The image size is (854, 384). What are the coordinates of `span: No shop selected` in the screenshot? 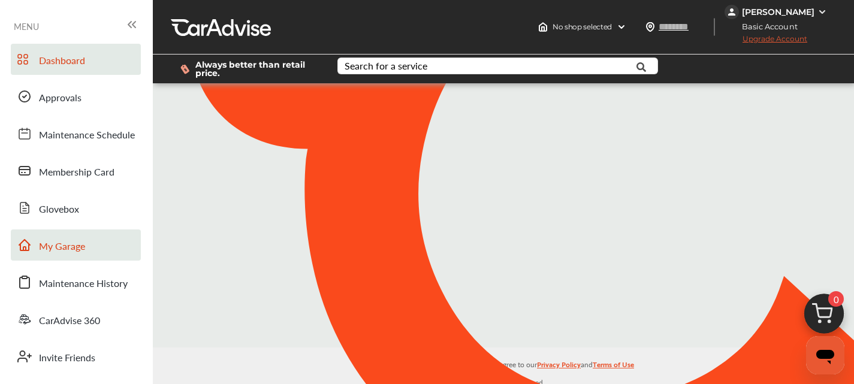 It's located at (582, 27).